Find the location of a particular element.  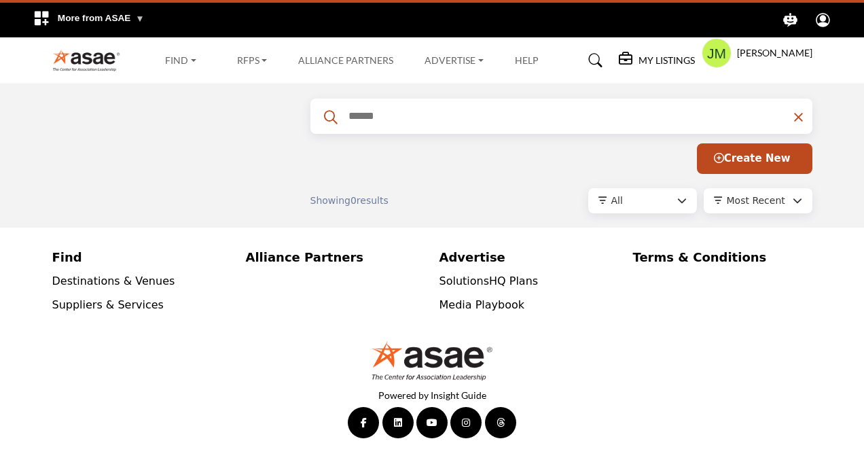

p: Find is located at coordinates (142, 257).